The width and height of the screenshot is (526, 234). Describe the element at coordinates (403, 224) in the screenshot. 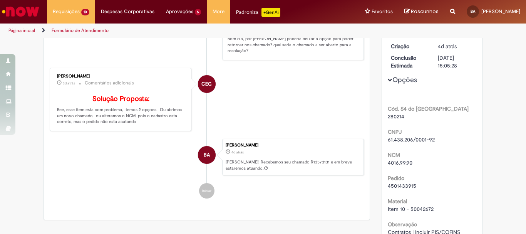

I see `b: Observação` at that location.